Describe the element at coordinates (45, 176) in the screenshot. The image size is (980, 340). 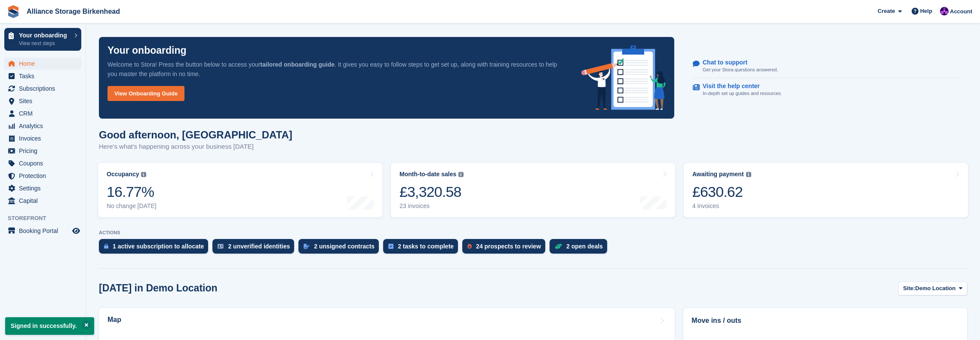
I see `span: Protection` at that location.